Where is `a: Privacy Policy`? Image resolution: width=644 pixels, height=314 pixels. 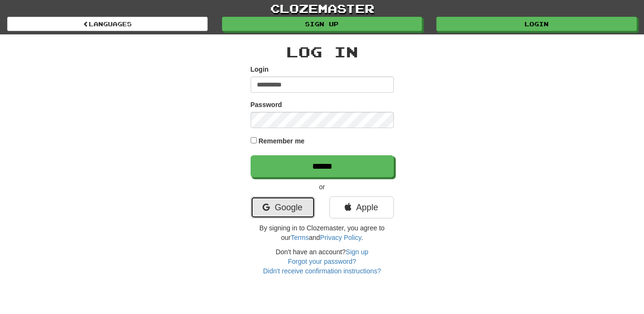 a: Privacy Policy is located at coordinates (341, 238).